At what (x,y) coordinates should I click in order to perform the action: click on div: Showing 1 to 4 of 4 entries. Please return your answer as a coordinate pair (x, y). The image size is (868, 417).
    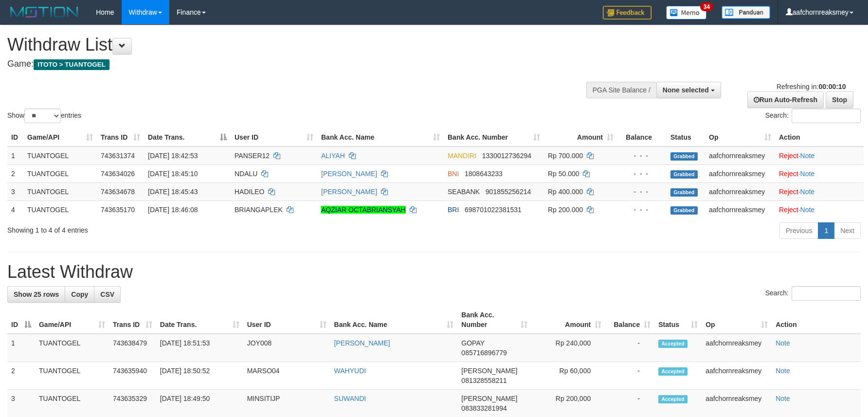
    Looking at the image, I should click on (180, 228).